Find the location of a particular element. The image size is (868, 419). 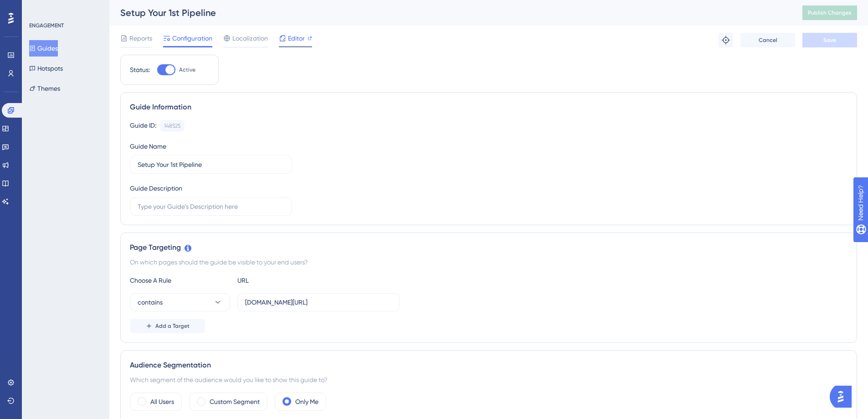

span: Add a Target is located at coordinates (173, 326).